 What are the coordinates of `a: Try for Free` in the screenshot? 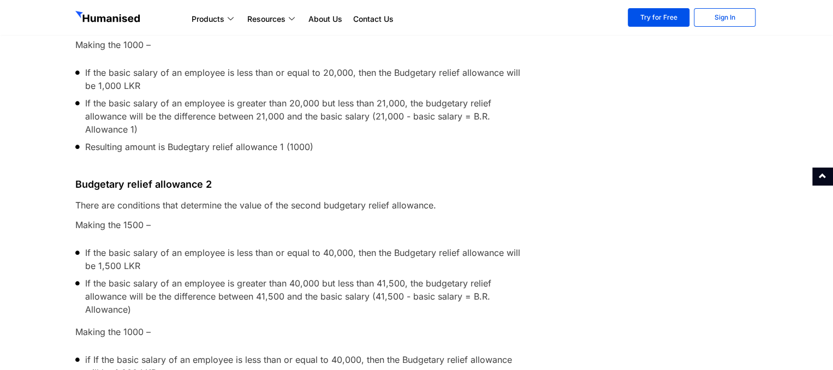 It's located at (659, 17).